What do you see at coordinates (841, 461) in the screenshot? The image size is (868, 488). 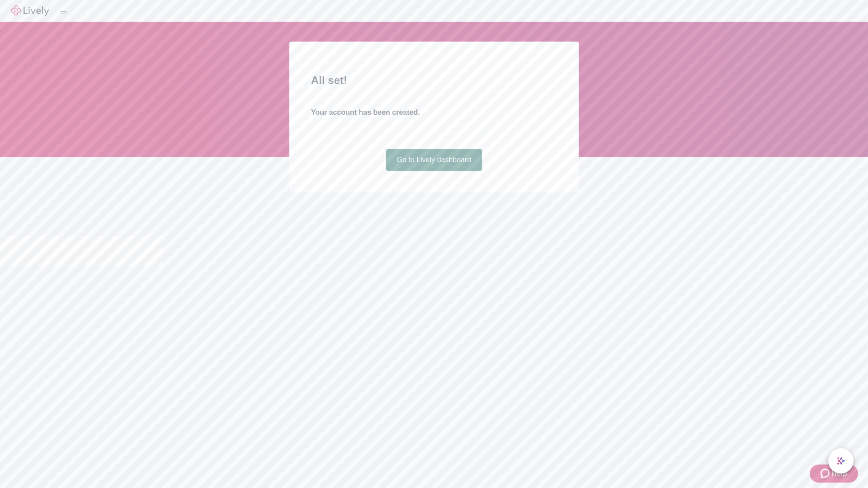 I see `svg: Lively AI Assistant` at bounding box center [841, 461].